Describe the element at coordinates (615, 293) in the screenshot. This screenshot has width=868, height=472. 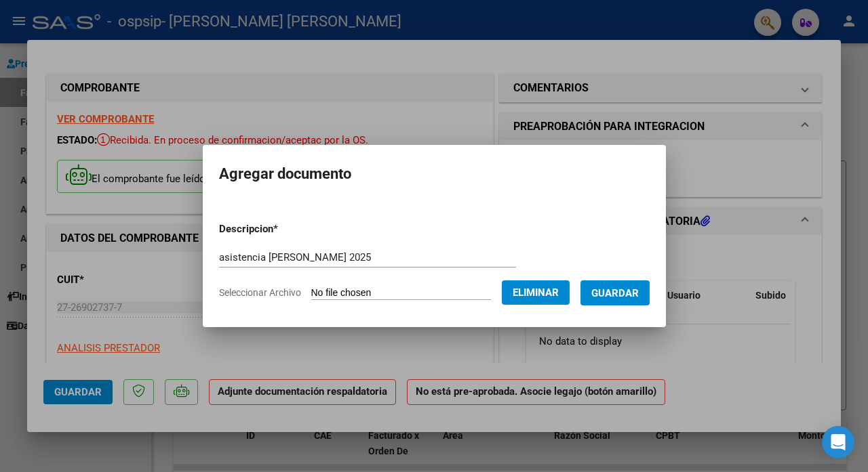
I see `button: Guardar` at that location.